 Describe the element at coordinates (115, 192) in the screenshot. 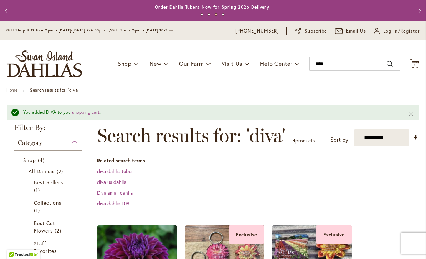

I see `a: Diva small dahlia` at that location.